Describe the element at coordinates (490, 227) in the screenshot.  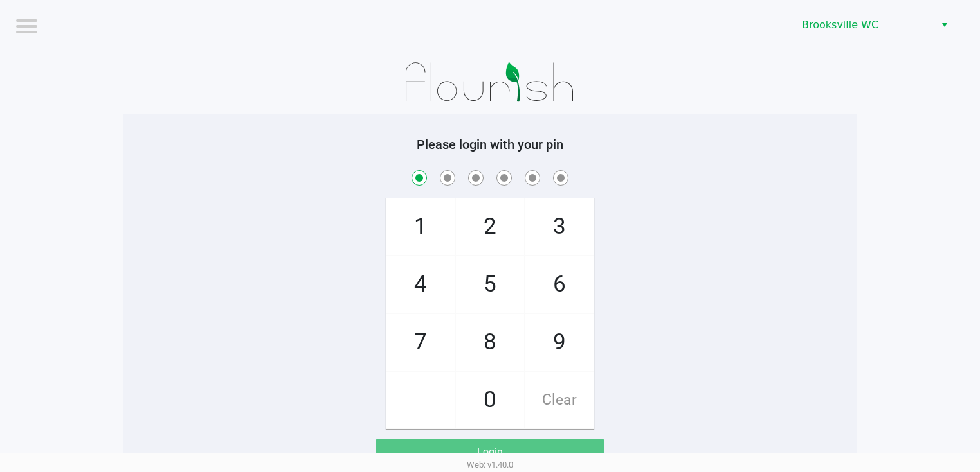
I see `span: 2` at that location.